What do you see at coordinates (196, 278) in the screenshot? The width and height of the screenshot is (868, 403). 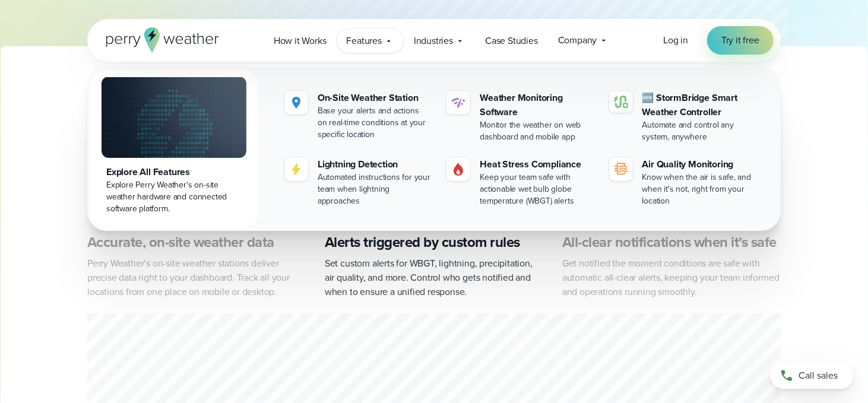 I see `p: Perry Weather’s on-site weather stations deliver precise data right to your dashboard. Track all ...` at bounding box center [196, 278].